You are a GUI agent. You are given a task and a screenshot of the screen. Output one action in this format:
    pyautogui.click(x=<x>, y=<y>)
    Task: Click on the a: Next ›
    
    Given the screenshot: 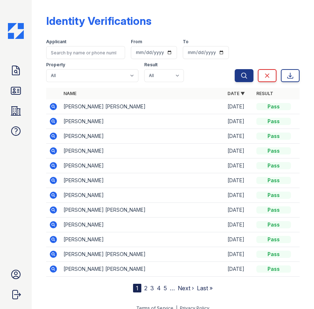 What is the action you would take?
    pyautogui.click(x=185, y=288)
    